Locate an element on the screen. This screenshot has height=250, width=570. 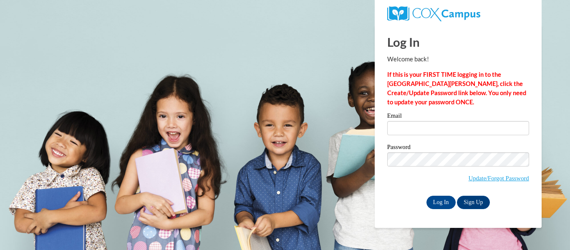
h1: Log In is located at coordinates (458, 42).